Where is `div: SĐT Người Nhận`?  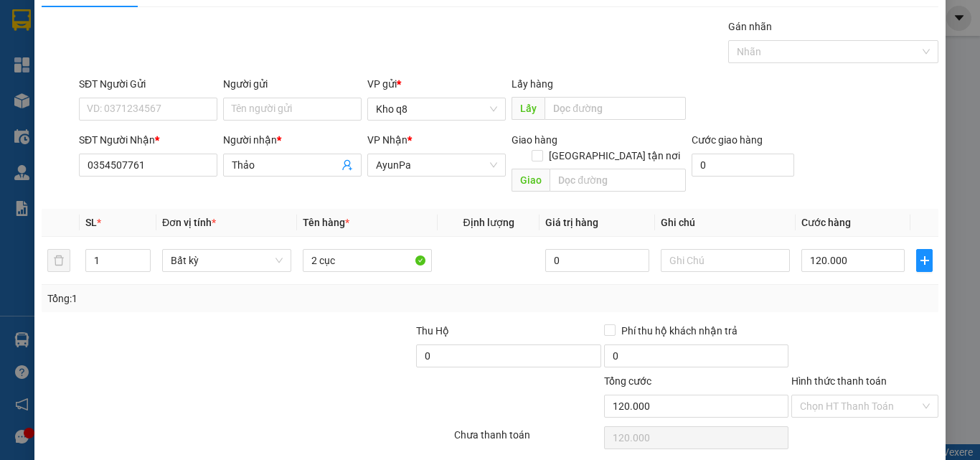
div: SĐT Người Nhận is located at coordinates (148, 140).